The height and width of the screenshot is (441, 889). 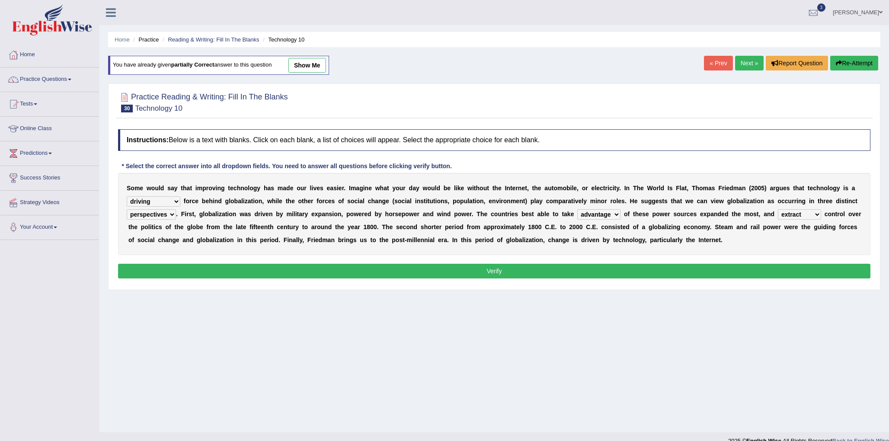 I want to click on b: k, so click(x=459, y=188).